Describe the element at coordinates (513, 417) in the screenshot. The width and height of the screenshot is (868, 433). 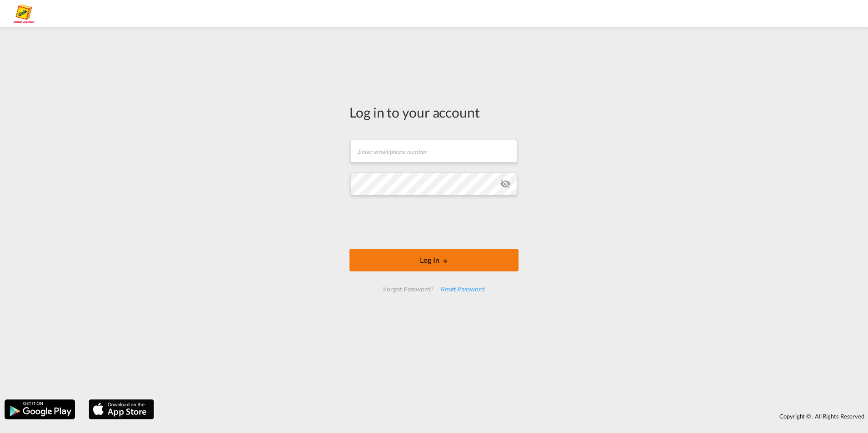
I see `div: Copyright © . All Rights Reserved` at that location.